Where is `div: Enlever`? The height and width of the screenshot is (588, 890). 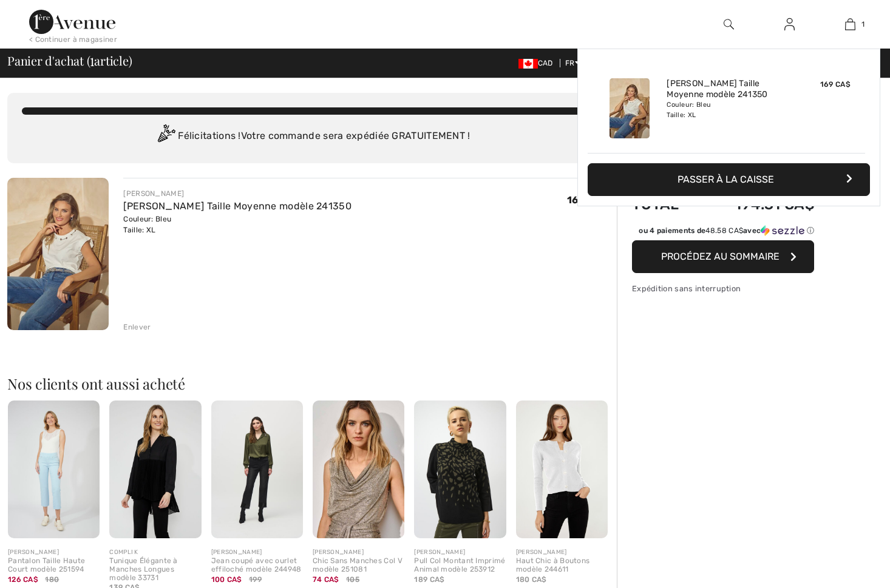
div: Enlever is located at coordinates (137, 327).